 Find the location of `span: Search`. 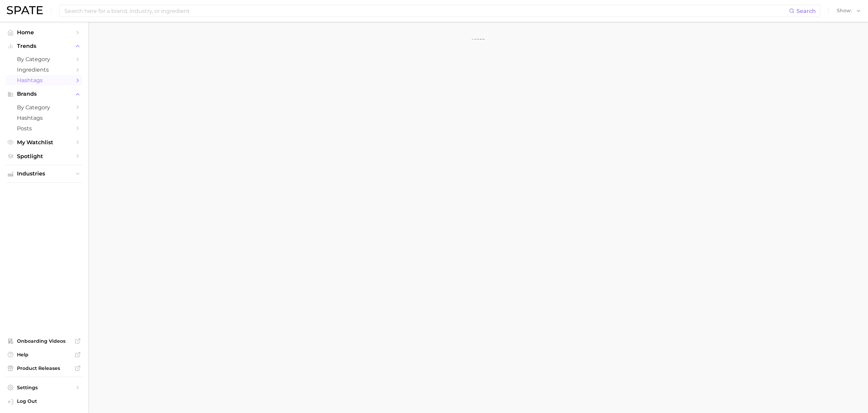

span: Search is located at coordinates (806, 11).